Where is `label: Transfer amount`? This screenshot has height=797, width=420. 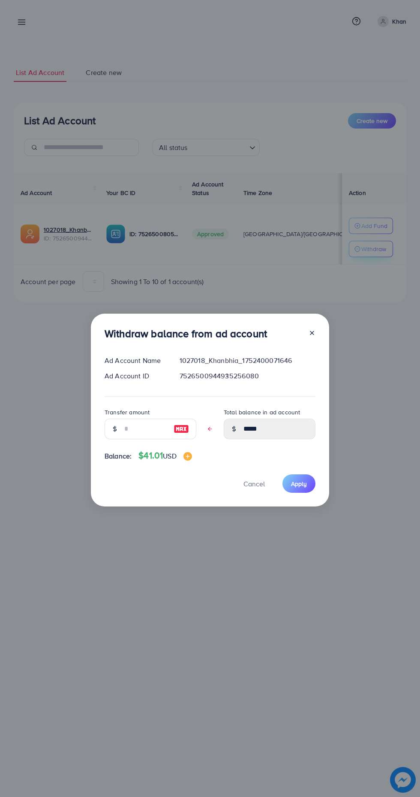
label: Transfer amount is located at coordinates (127, 412).